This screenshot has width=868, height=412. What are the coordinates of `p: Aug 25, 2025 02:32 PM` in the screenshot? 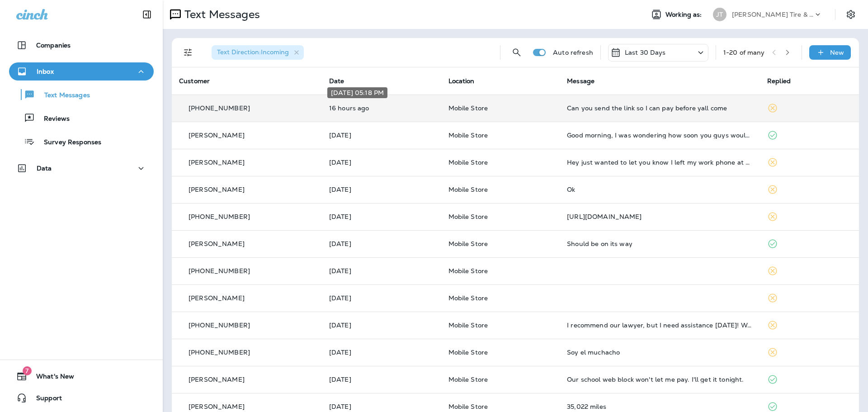 It's located at (382, 380).